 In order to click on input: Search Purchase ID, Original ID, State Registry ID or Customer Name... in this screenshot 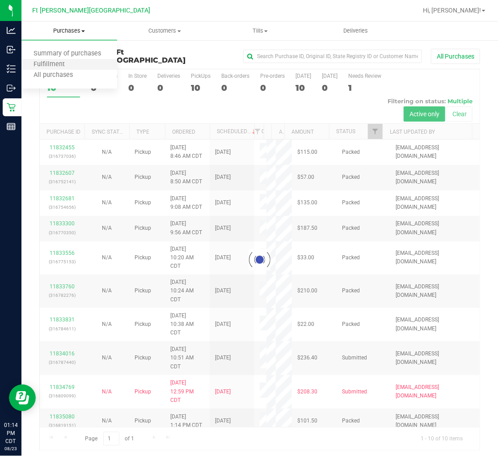, I will do `click(333, 56)`.